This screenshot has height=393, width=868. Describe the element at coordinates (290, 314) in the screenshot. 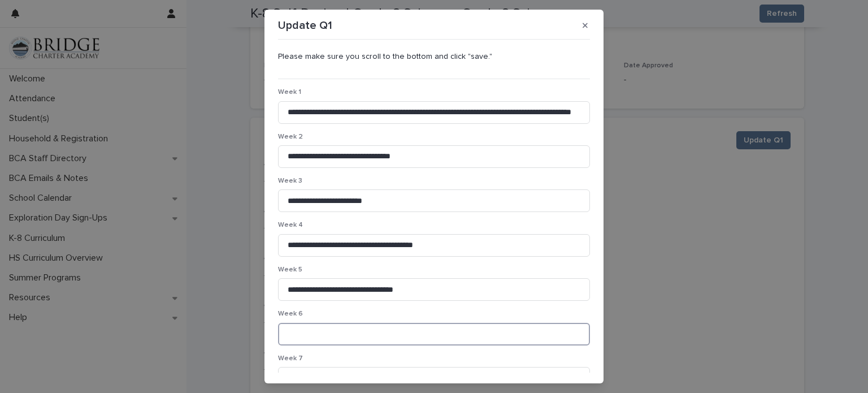

I see `span: Week 6` at that location.